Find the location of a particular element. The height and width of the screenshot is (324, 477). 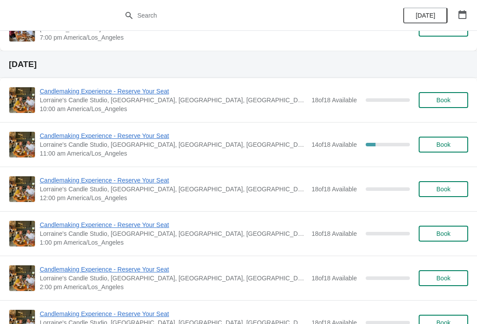

input: Search is located at coordinates (247, 15).